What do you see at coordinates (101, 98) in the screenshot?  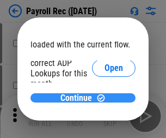 I see `img: Continue` at bounding box center [101, 98].